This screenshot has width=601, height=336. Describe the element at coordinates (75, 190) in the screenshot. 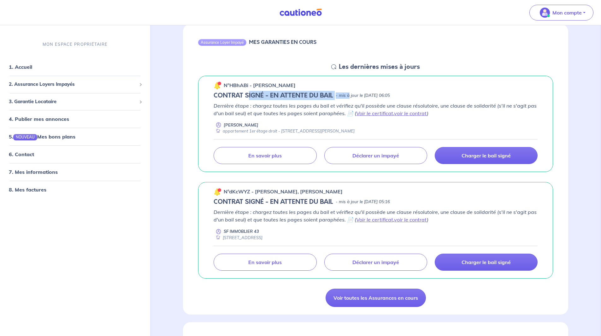

I see `div: 8. Mes factures` at that location.